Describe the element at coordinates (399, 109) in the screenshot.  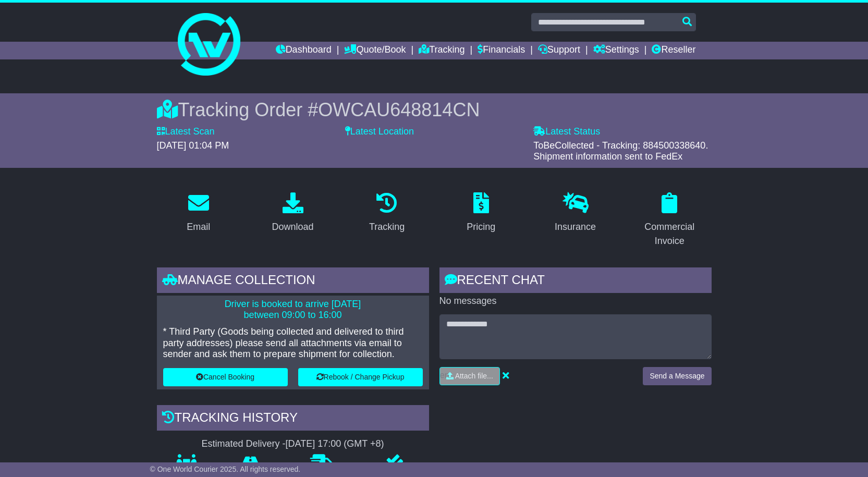
I see `span: OWCAU648814CN` at that location.